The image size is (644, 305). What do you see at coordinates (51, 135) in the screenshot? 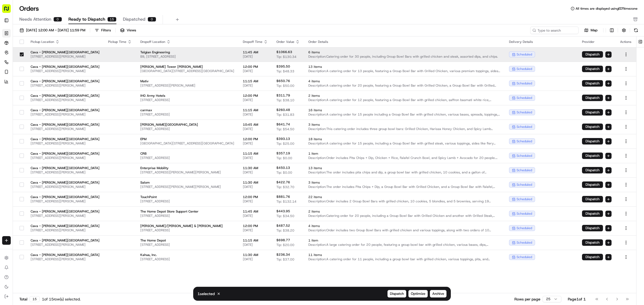
I see `a: Powered byPylon` at bounding box center [51, 135].